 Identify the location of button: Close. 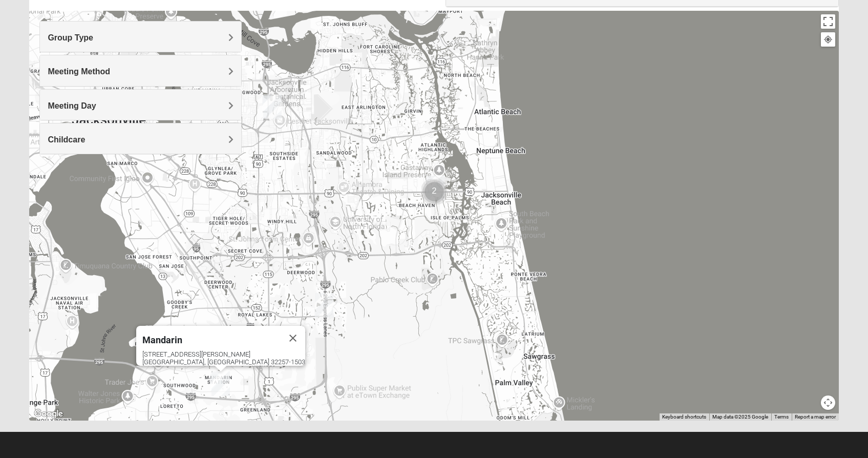
(293, 338).